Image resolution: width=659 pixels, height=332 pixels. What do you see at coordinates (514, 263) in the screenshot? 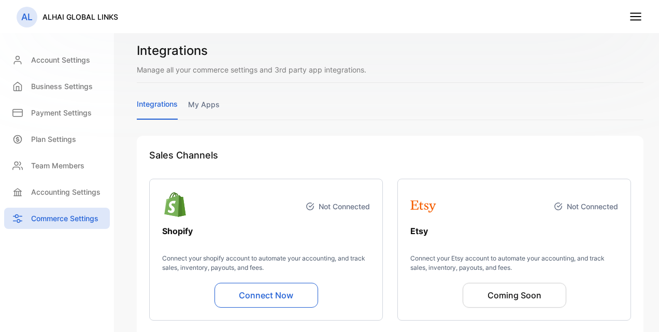
I see `p: Connect your Etsy account to automate your accounting, and track sales, inventory, payouts, and f...` at bounding box center [514, 263].